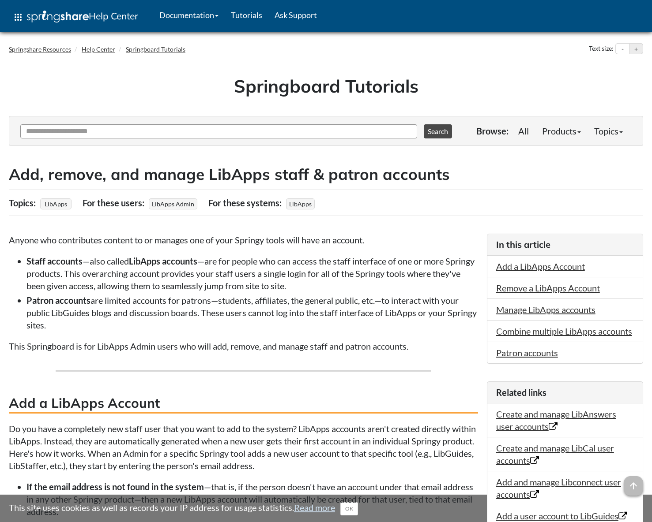  Describe the element at coordinates (252, 274) in the screenshot. I see `li: —also called —are for people who can access the staff interface of one or more Springy products. ...` at that location.